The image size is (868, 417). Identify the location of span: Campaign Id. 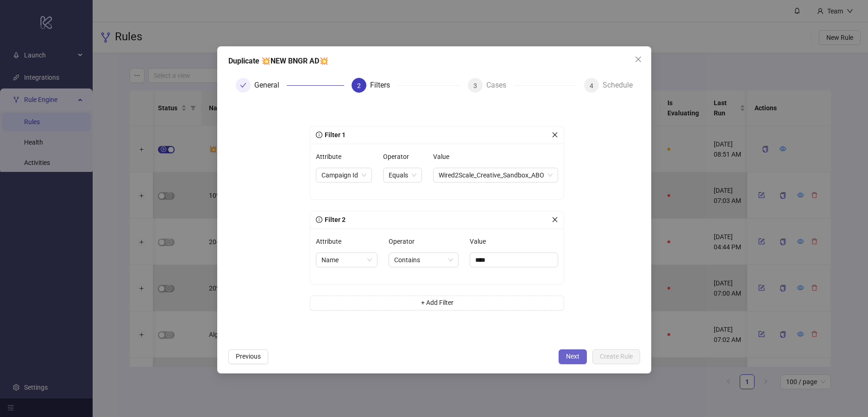
(344, 175).